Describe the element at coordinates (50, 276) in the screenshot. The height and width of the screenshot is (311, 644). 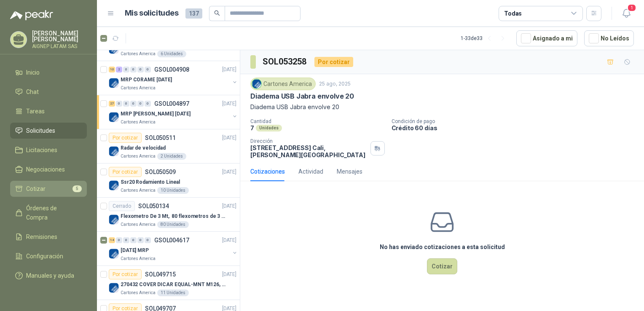
I see `span: Manuales y ayuda` at that location.